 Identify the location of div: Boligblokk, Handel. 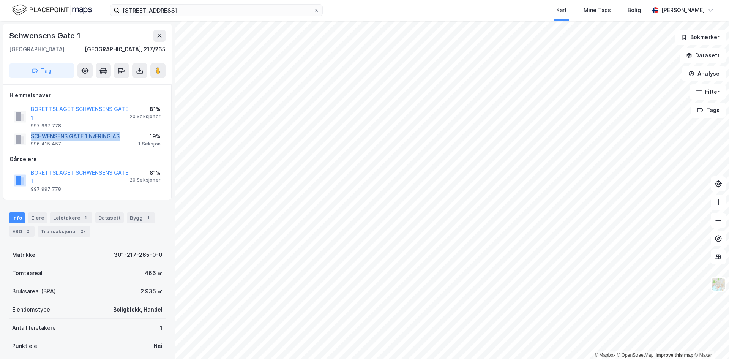
(138, 309).